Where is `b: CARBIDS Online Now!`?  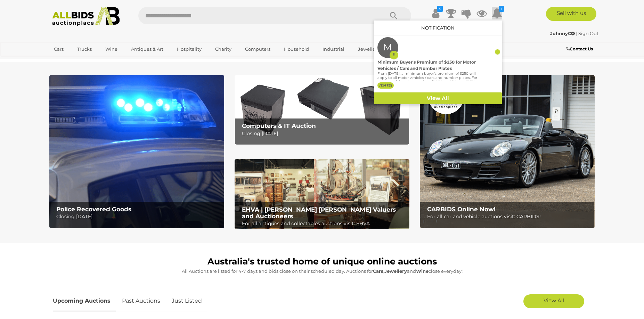 b: CARBIDS Online Now! is located at coordinates (461, 209).